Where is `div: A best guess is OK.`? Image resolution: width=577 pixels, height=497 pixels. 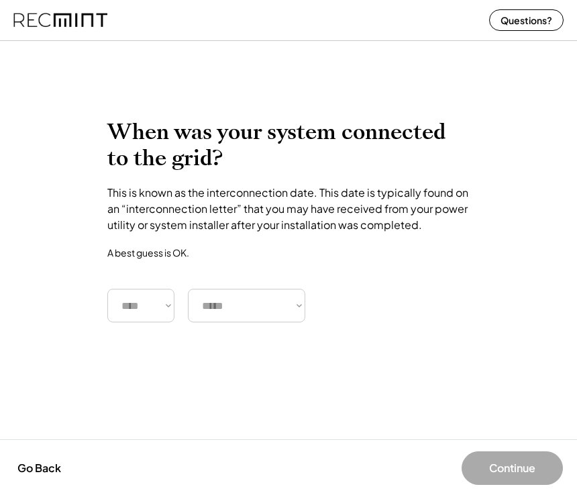 div: A best guess is OK. is located at coordinates (148, 253).